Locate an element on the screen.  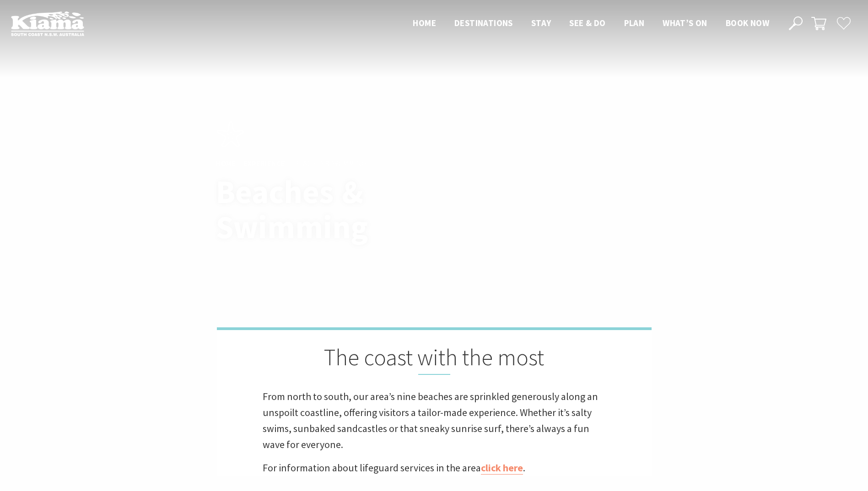
nav: Main Menu is located at coordinates (590, 23).